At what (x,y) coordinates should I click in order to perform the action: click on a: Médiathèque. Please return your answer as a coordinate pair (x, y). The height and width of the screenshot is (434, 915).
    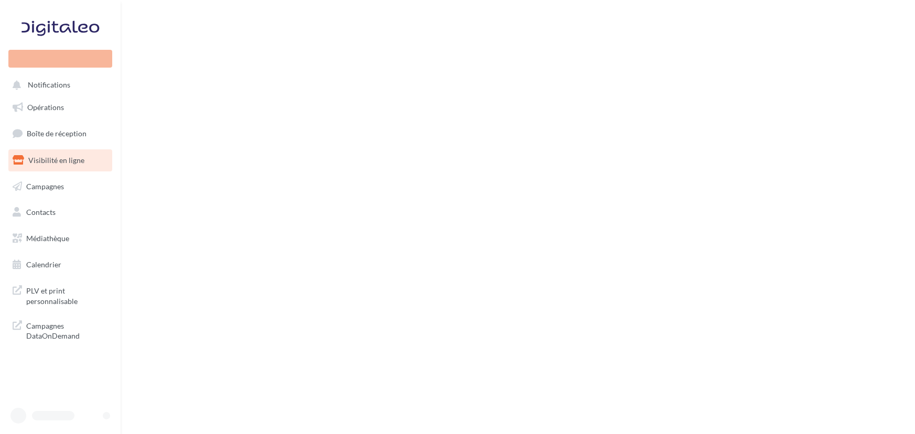
    Looking at the image, I should click on (60, 239).